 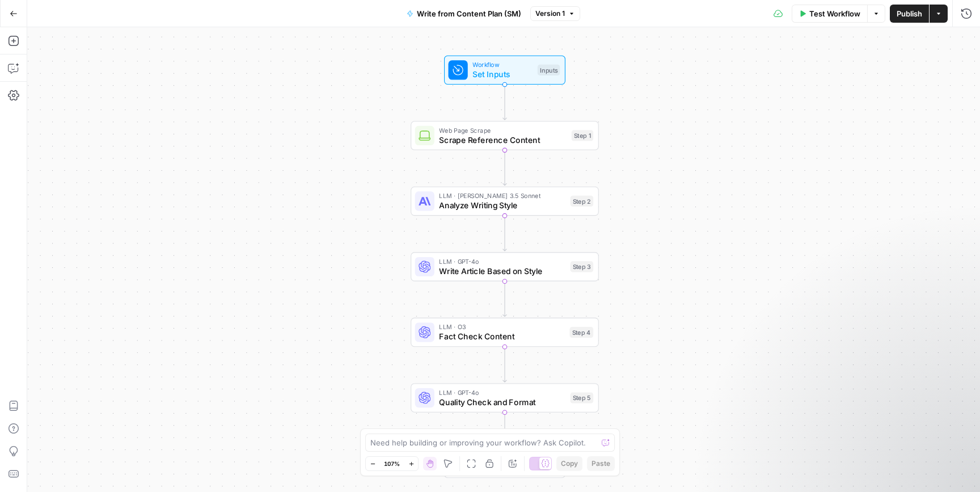 I want to click on g: Edge from step_4 to step_5, so click(x=505, y=364).